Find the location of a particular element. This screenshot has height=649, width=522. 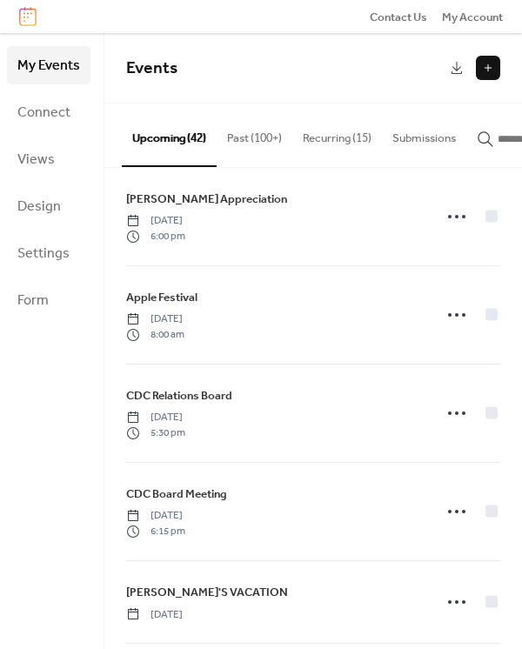

span: Apple Festival is located at coordinates (162, 298).